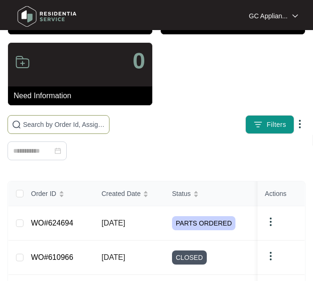 The width and height of the screenshot is (313, 281). Describe the element at coordinates (258, 124) in the screenshot. I see `img: filter icon` at that location.